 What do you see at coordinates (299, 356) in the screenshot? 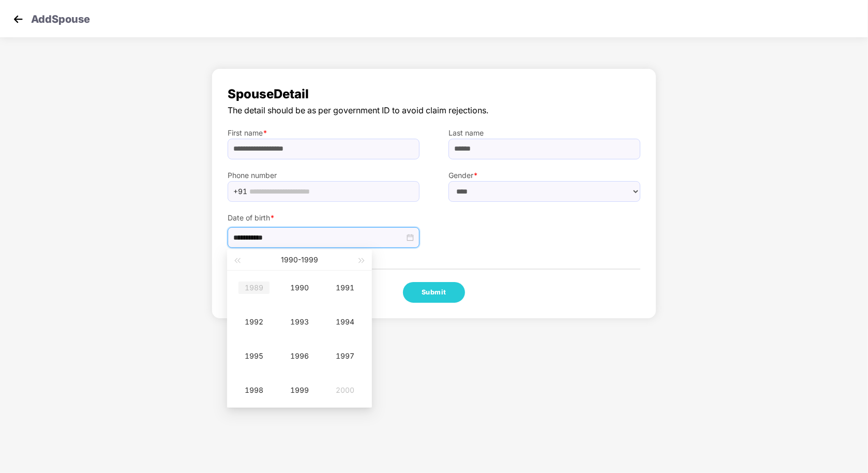
I see `div: 1996` at bounding box center [299, 356].